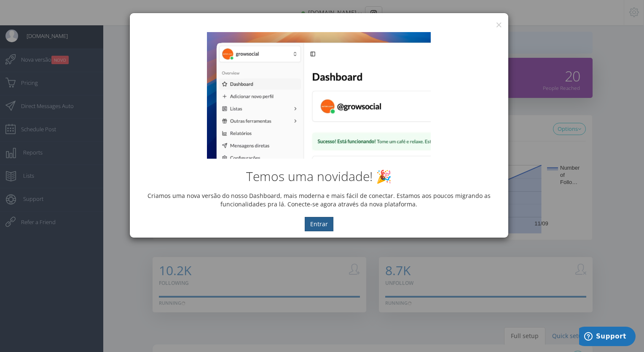  I want to click on p: Criamos uma nova versão do nosso Dashboard, mais moderna e mais fácil de conectar. Estamos aos po..., so click(319, 200).